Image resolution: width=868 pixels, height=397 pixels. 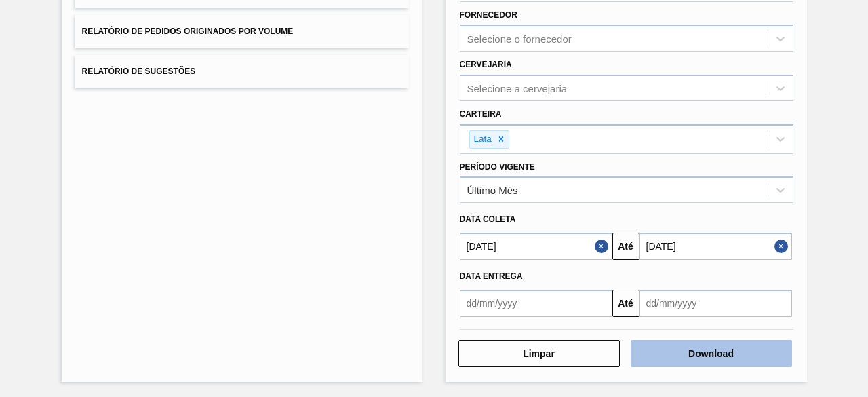 What do you see at coordinates (540, 353) in the screenshot?
I see `button: Limpar` at bounding box center [540, 353].